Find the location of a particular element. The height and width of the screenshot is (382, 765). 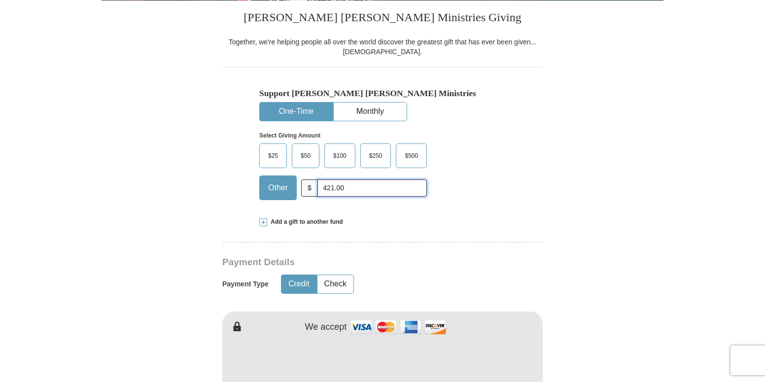

span: $250 is located at coordinates (376, 156).